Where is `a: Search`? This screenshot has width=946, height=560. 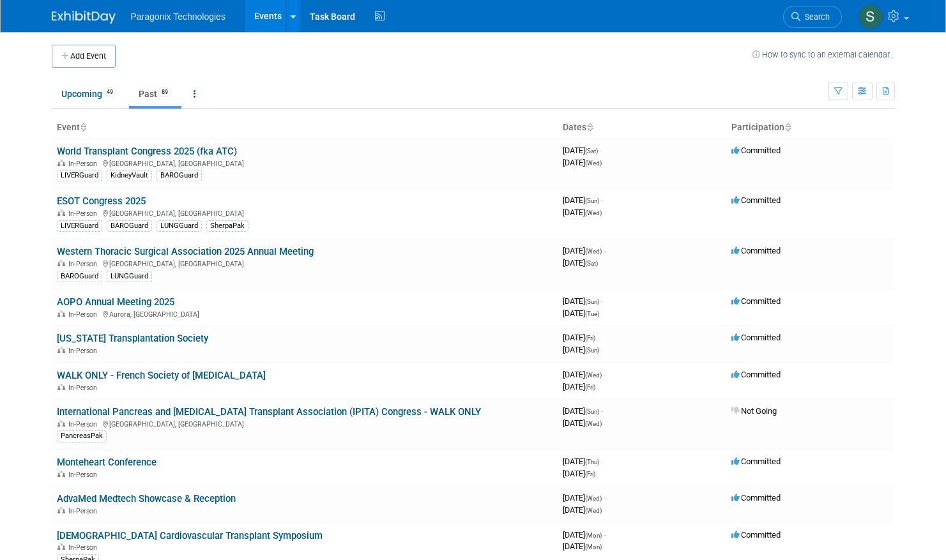 a: Search is located at coordinates (813, 17).